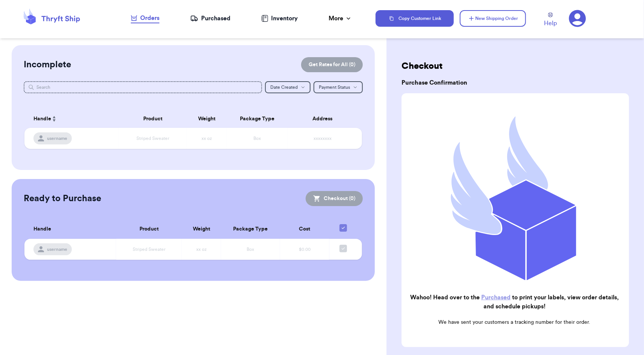  What do you see at coordinates (143, 87) in the screenshot?
I see `input: Search` at bounding box center [143, 87].